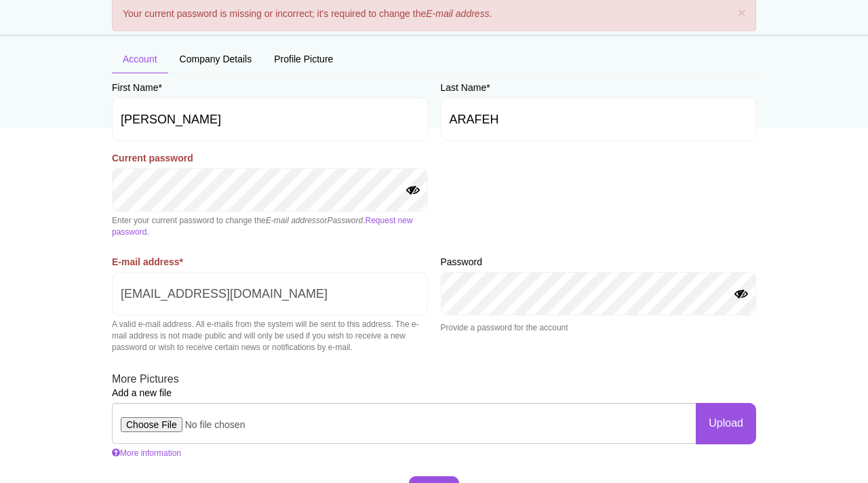 The width and height of the screenshot is (868, 483). What do you see at coordinates (147, 262) in the screenshot?
I see `label: E-mail address` at bounding box center [147, 262].